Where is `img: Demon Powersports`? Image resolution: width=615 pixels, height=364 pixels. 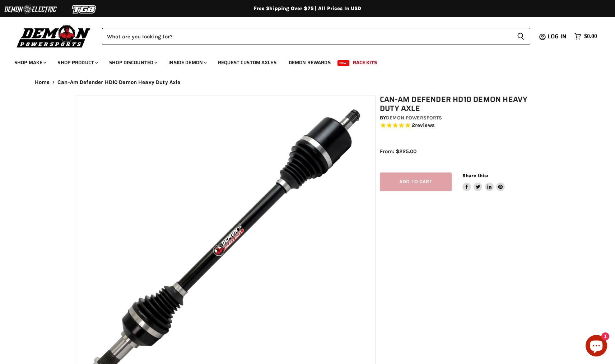 img: Demon Powersports is located at coordinates (54, 36).